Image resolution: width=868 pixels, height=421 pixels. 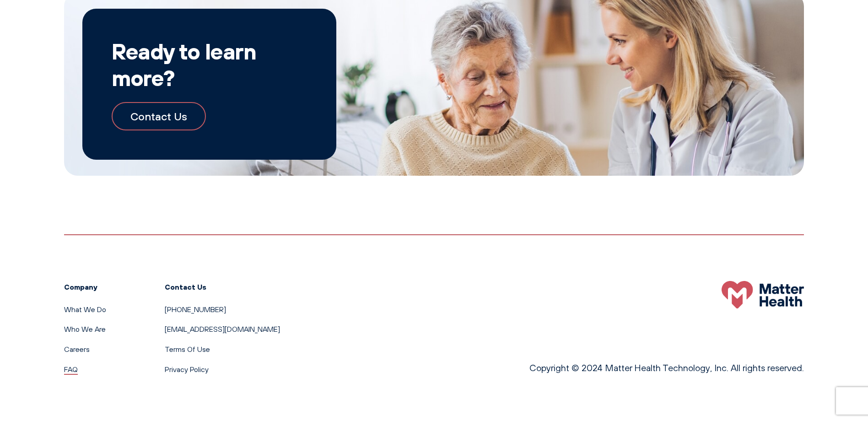 What do you see at coordinates (209, 64) in the screenshot?
I see `h2: Ready to learn more?` at bounding box center [209, 64].